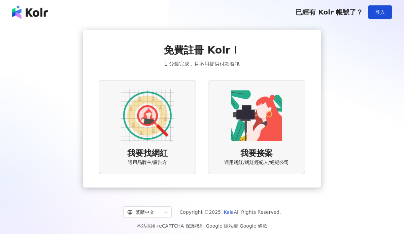 This screenshot has height=234, width=404. I want to click on a: Google 隱私權, so click(222, 226).